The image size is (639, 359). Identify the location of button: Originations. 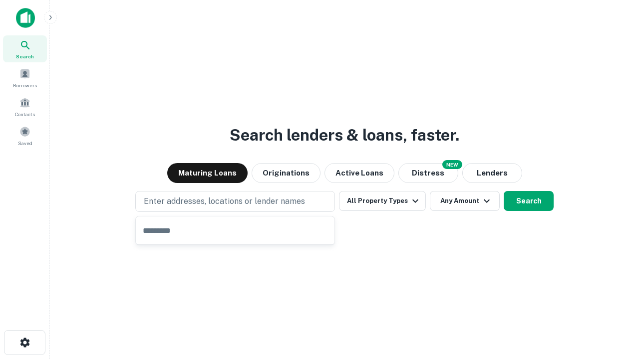
(286, 173).